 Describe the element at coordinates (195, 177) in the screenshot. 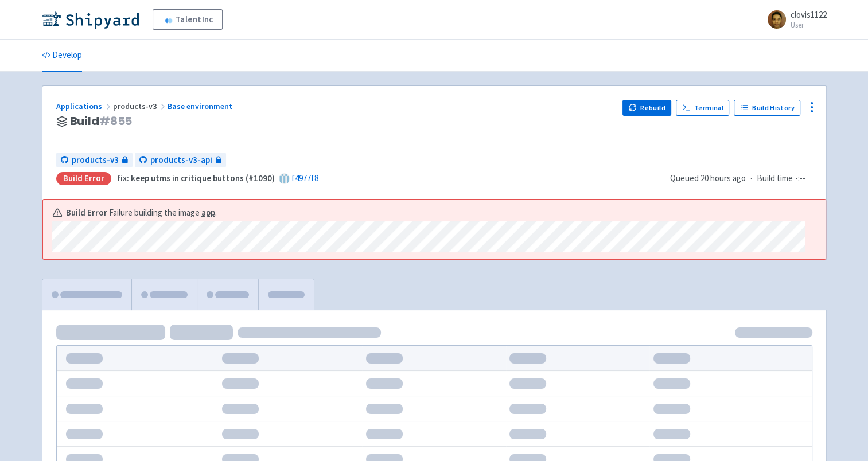

I see `strong: fix: keep utms in critique buttons (#1090)` at that location.